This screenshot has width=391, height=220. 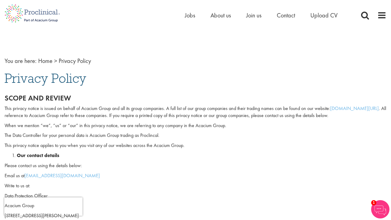 What do you see at coordinates (254, 15) in the screenshot?
I see `span: Join us` at bounding box center [254, 15].